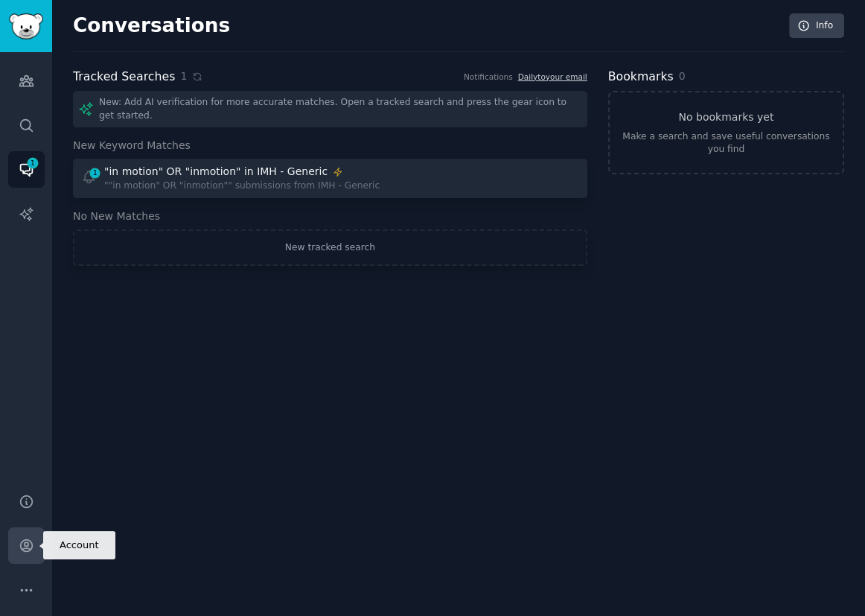  I want to click on span: No New Matches, so click(116, 216).